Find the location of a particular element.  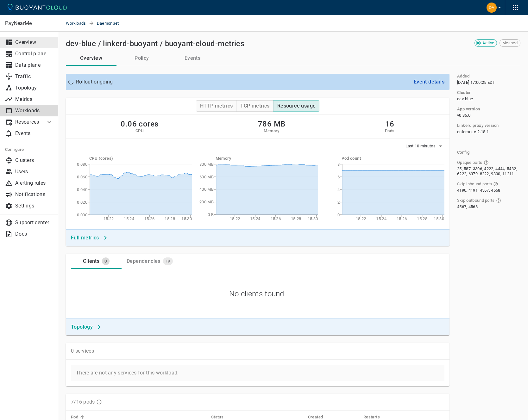

svg: Ports that bypass the Linkerd proxy for incoming connections is located at coordinates (496, 184).